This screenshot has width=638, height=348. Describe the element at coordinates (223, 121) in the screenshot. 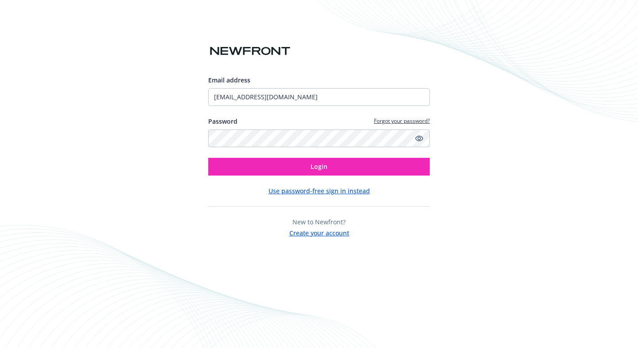

I see `label: Password` at that location.